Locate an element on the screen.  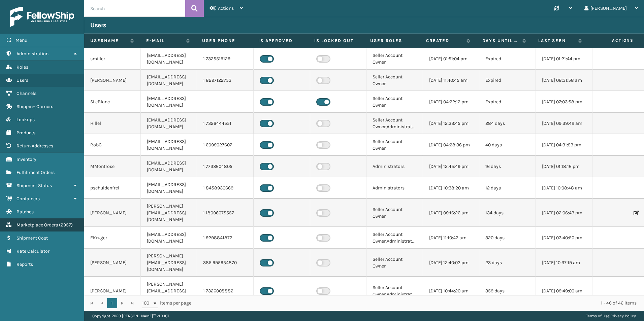
h3: Users is located at coordinates (98, 25).